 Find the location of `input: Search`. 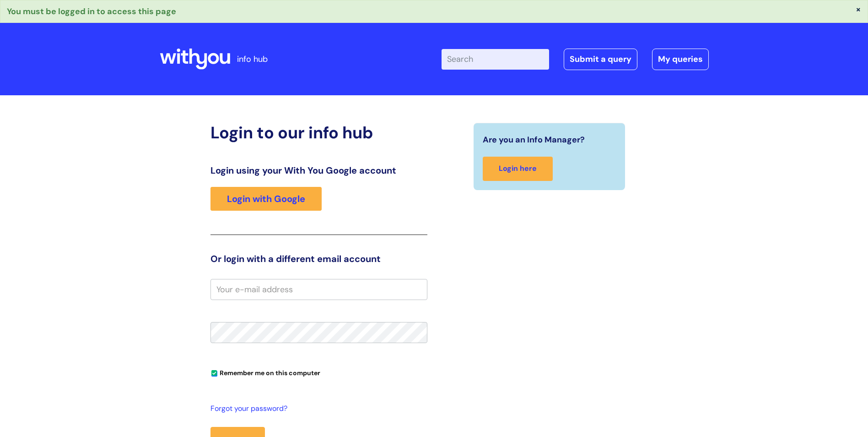

input: Search is located at coordinates (495, 59).